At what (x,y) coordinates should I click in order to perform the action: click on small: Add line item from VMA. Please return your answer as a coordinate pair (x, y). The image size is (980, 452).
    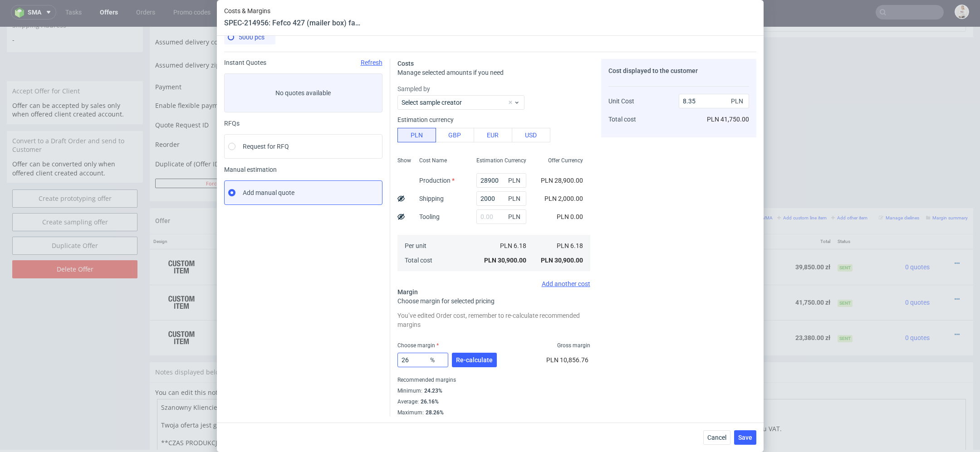
    Looking at the image, I should click on (745, 191).